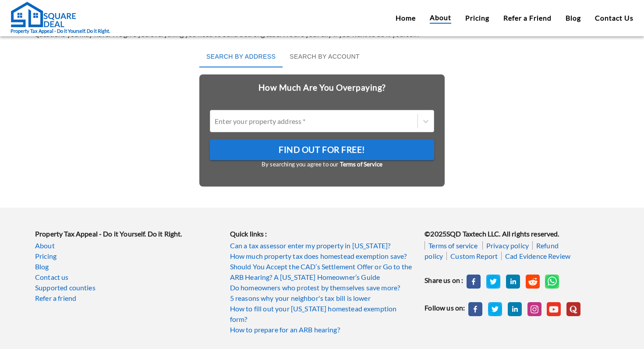 The width and height of the screenshot is (644, 349). I want to click on a: Home, so click(405, 18).